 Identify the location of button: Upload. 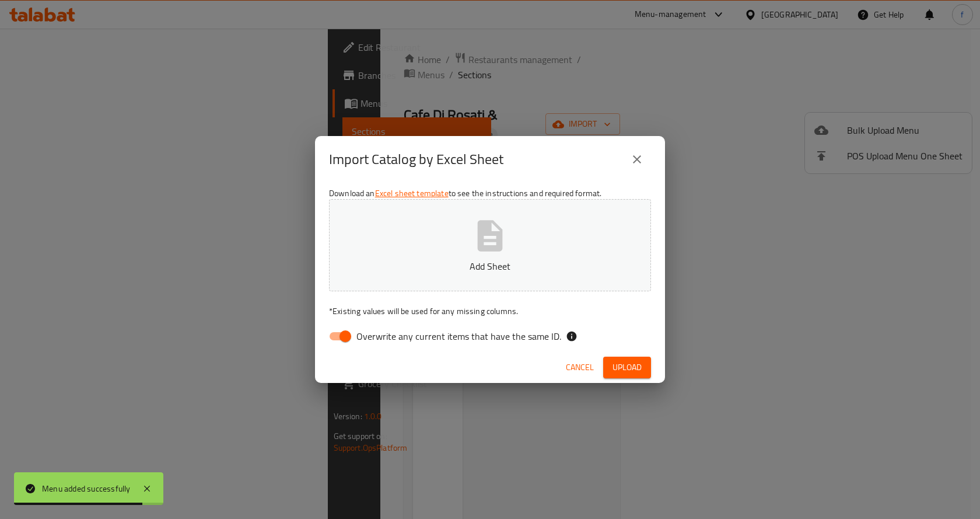
(627, 367).